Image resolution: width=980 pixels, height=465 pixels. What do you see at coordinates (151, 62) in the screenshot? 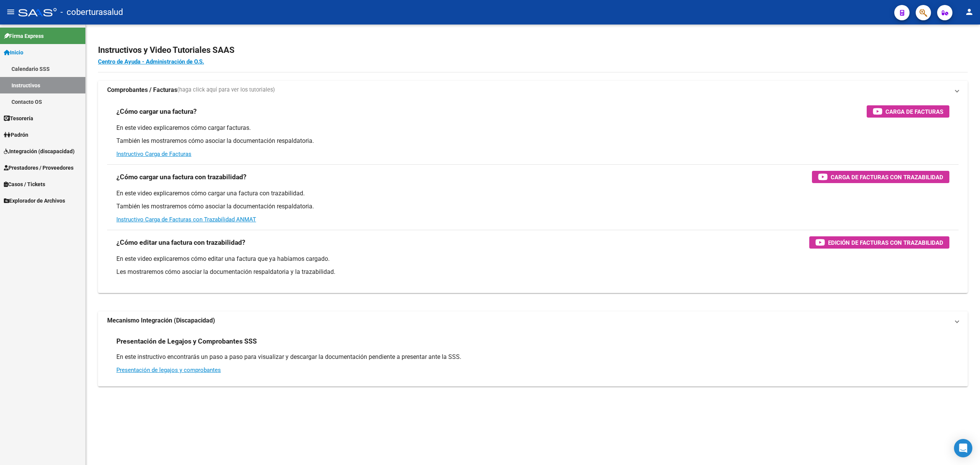
I see `a: Centro de Ayuda - Administración de O.S.` at bounding box center [151, 62].